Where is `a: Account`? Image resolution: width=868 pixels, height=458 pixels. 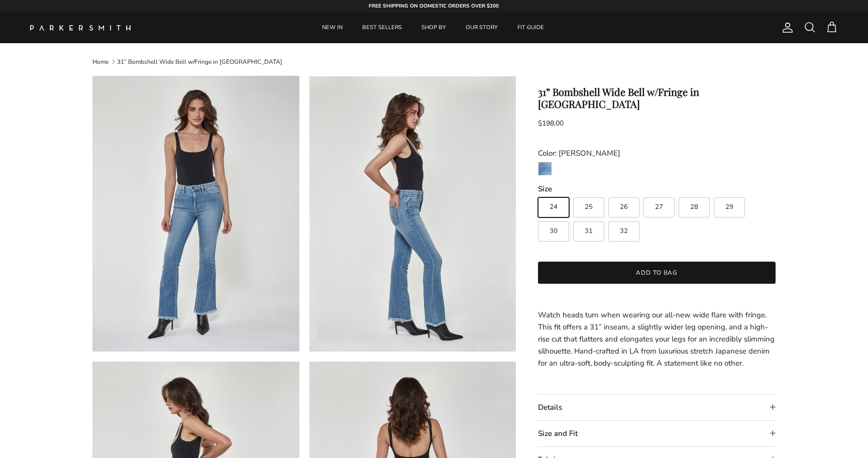
a: Account is located at coordinates (786, 27).